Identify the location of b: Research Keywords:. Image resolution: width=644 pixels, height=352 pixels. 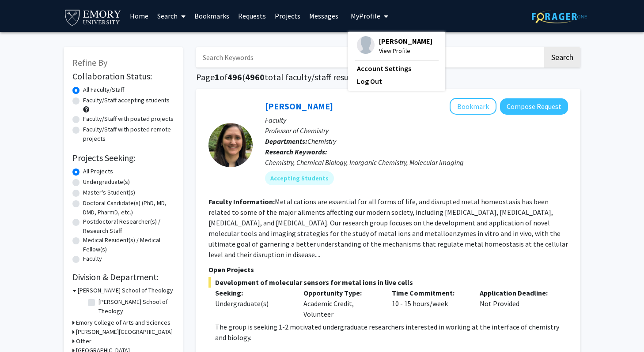
(296, 152).